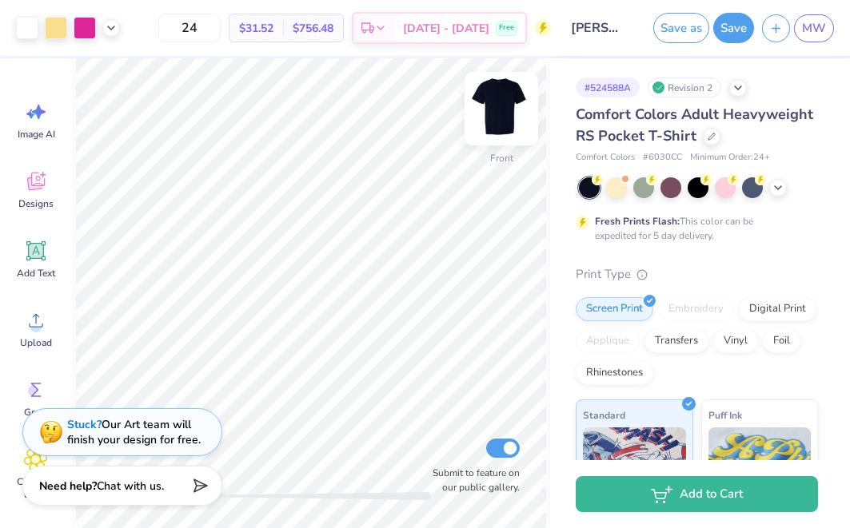 This screenshot has height=528, width=850. What do you see at coordinates (730, 157) in the screenshot?
I see `span: Minimum Order: 24 +` at bounding box center [730, 157].